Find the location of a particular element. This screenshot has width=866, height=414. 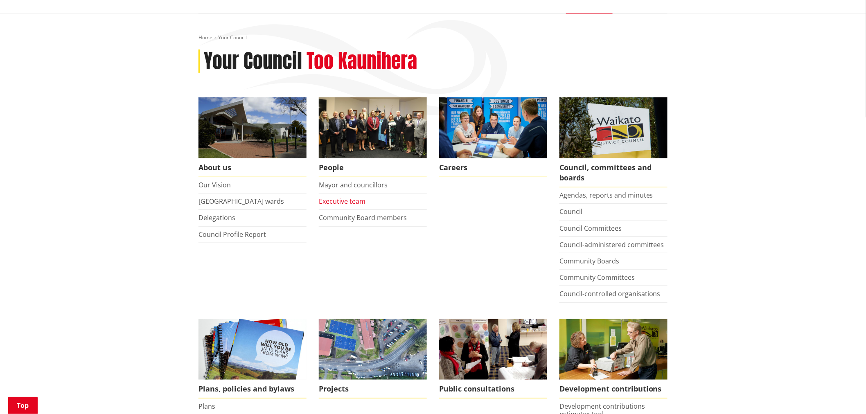

a: WDC Building 0015 About us is located at coordinates (252, 137).